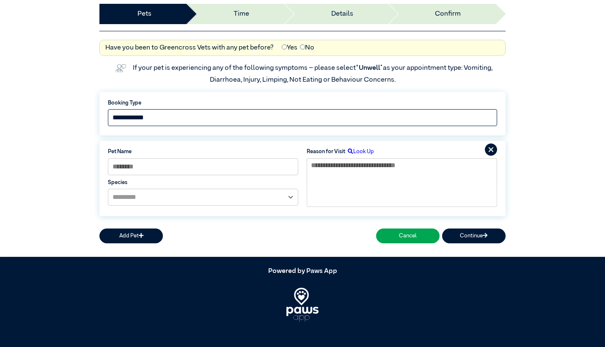  Describe the element at coordinates (474, 236) in the screenshot. I see `button: Continue` at that location.